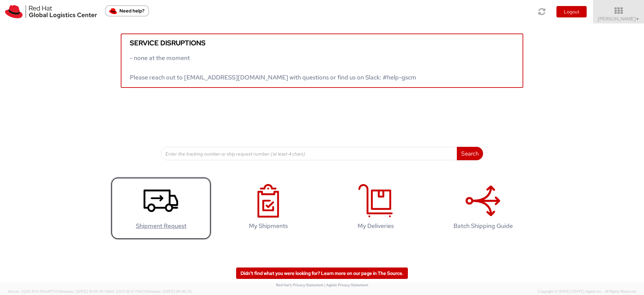 The image size is (644, 295). What do you see at coordinates (161, 208) in the screenshot?
I see `a: Shipment Request` at bounding box center [161, 208].